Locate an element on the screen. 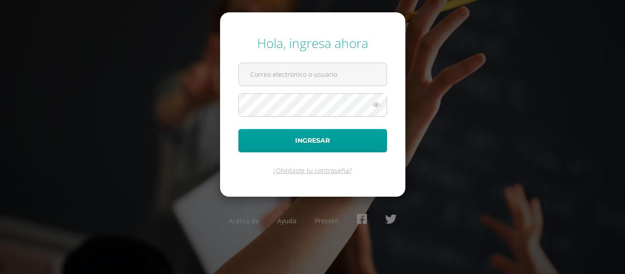  button: Ingresar is located at coordinates (313, 140).